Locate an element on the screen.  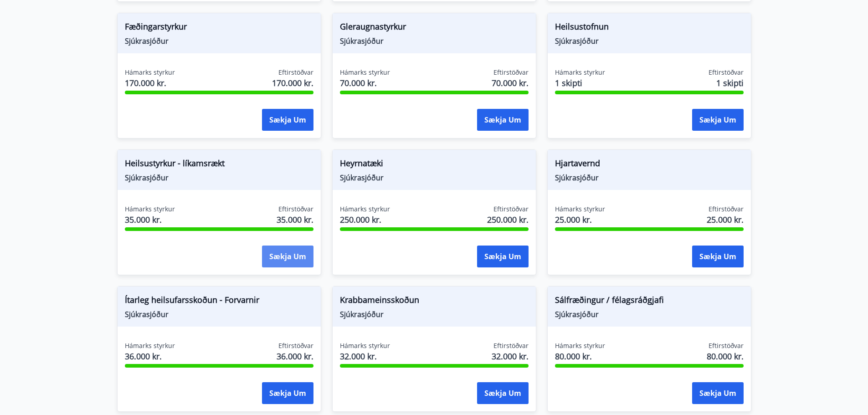
span: Krabbameinsskoðun is located at coordinates (434, 302).